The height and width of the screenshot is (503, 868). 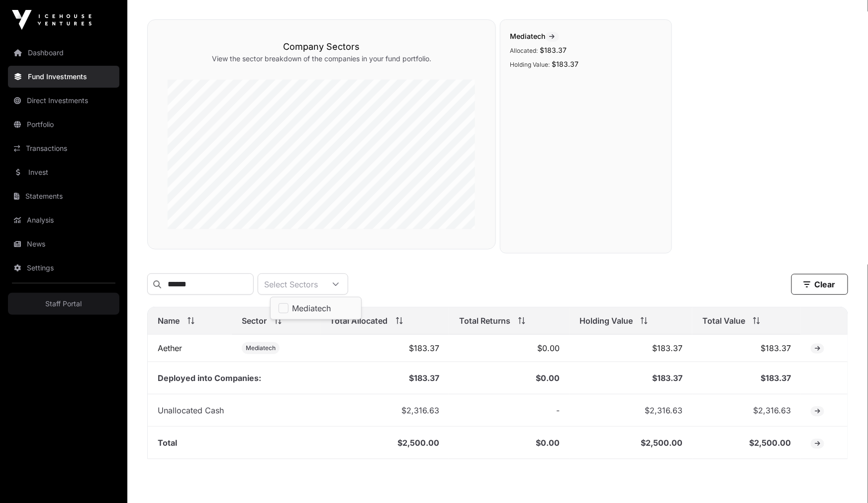 What do you see at coordinates (63, 125) in the screenshot?
I see `a: Portfolio` at bounding box center [63, 125].